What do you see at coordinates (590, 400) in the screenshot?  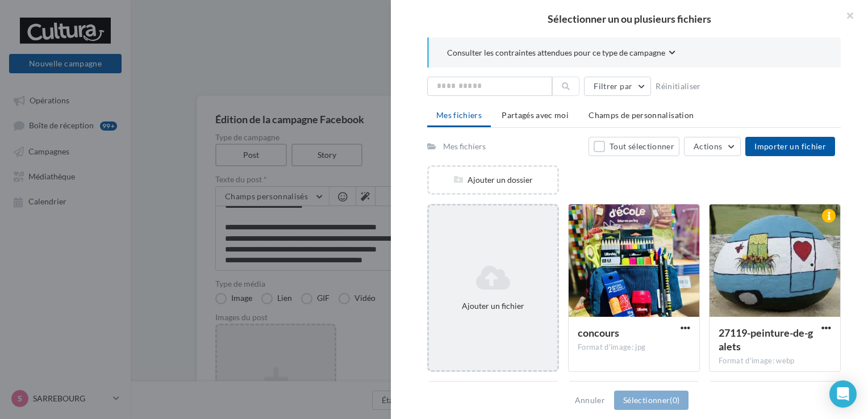 I see `button: Annuler` at bounding box center [590, 400].